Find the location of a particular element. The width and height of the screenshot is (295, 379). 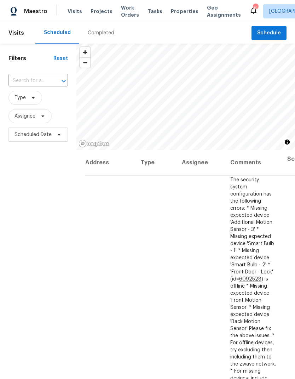

span: Maestro is located at coordinates (36, 11).